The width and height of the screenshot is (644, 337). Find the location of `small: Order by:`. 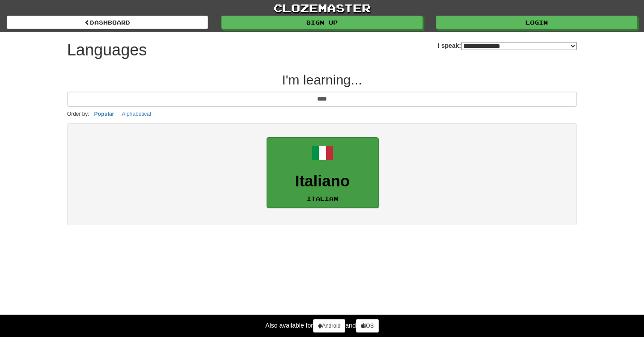

small: Order by: is located at coordinates (78, 114).